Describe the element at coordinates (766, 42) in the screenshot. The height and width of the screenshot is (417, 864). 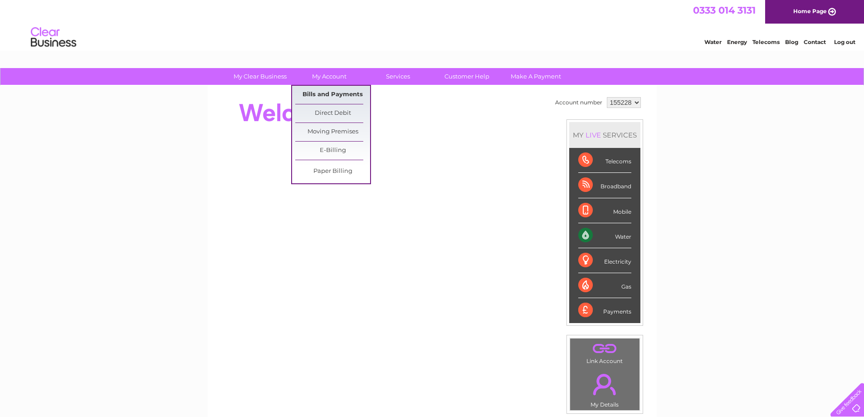
I see `a: Telecoms` at that location.